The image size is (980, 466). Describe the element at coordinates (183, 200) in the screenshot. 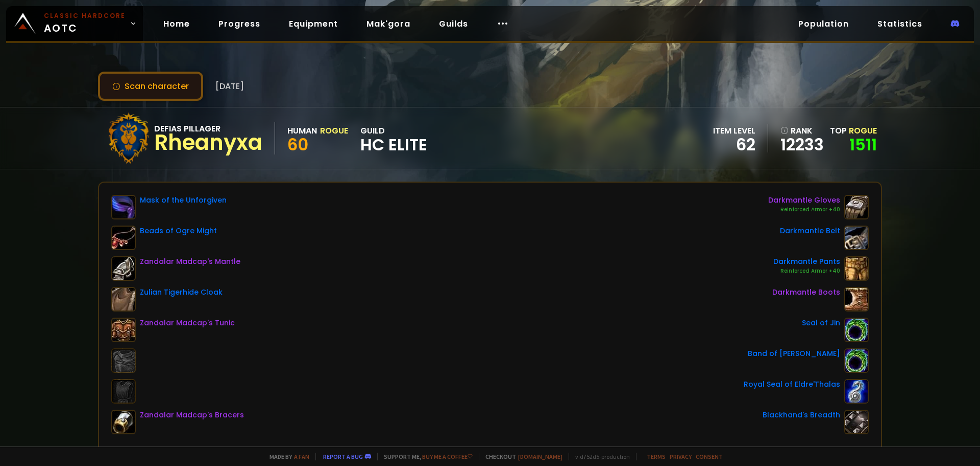

I see `div: Mask of the Unforgiven` at that location.